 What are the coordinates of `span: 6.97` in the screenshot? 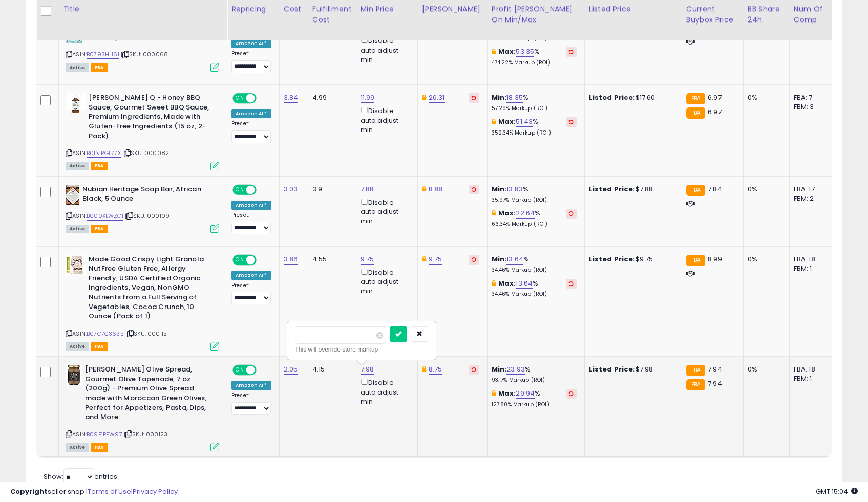 It's located at (714, 97).